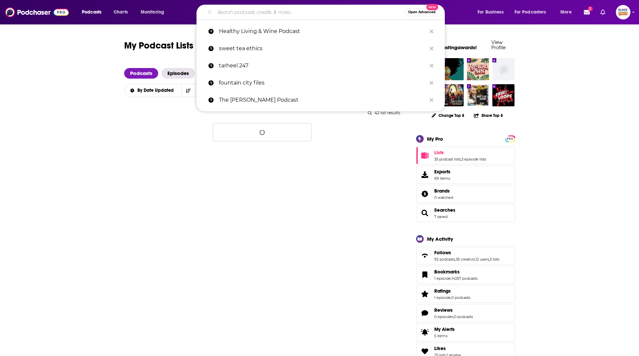  I want to click on a: Episodes, so click(178, 73).